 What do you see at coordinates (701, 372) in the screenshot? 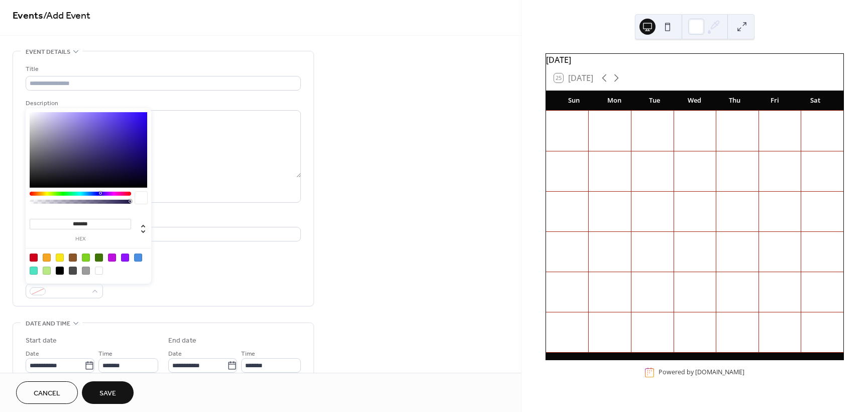
I see `div: Powered by` at bounding box center [701, 372].